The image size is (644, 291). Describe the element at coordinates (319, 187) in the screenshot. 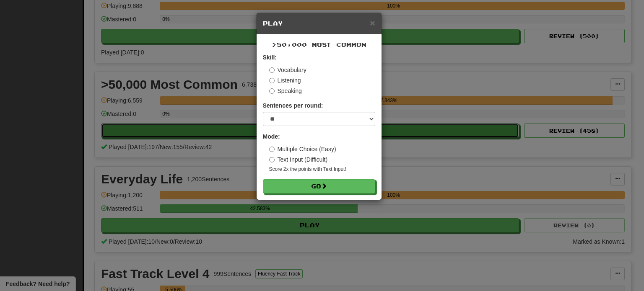

I see `button: Go` at that location.